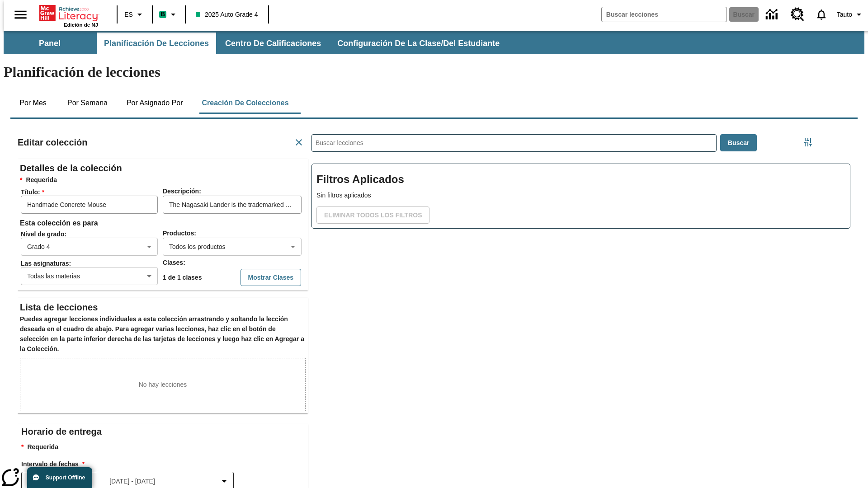 This screenshot has width=868, height=488. Describe the element at coordinates (227, 15) in the screenshot. I see `span: 2025 Auto Grade 4` at that location.